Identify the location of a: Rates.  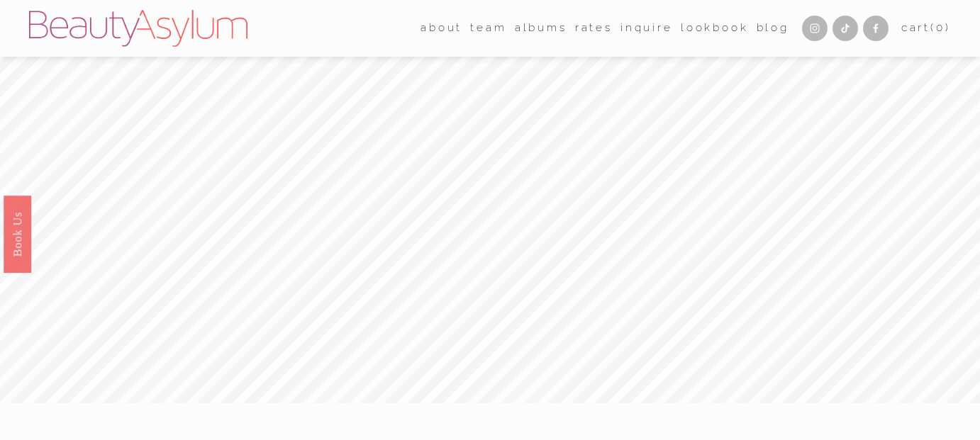
(593, 28).